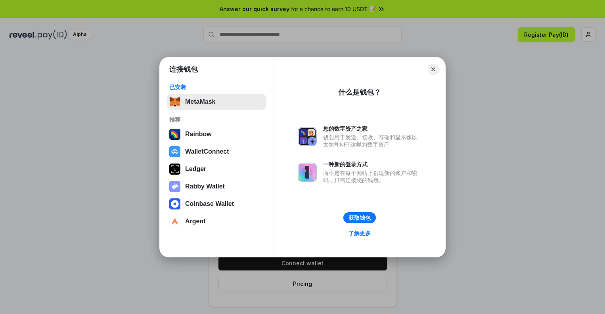  I want to click on div: 推荐, so click(216, 120).